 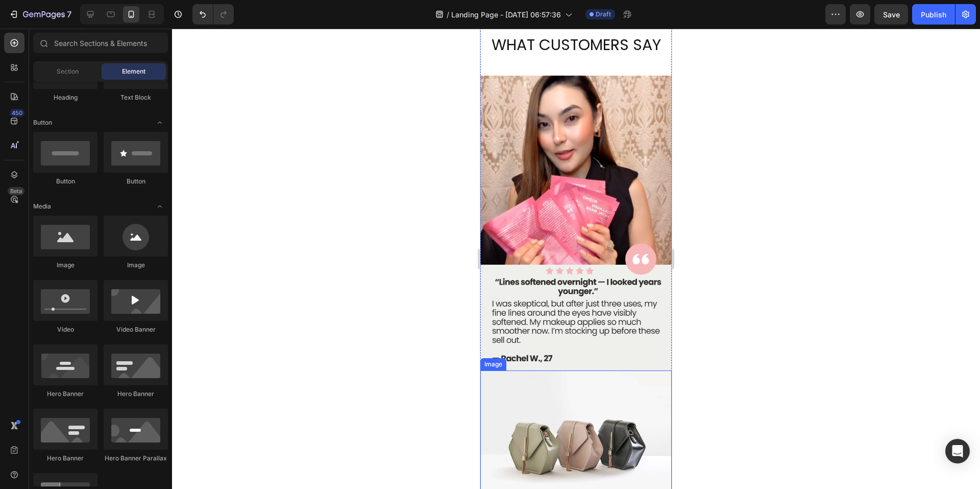 What do you see at coordinates (134, 72) in the screenshot?
I see `span: Element` at bounding box center [134, 72].